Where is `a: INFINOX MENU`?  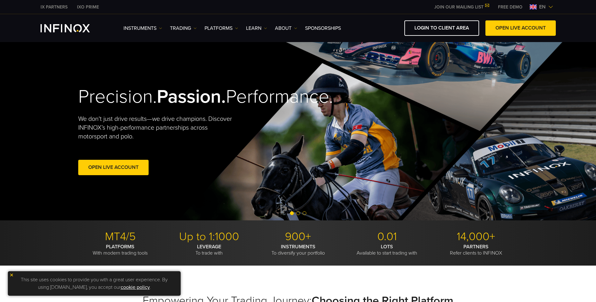 a: INFINOX MENU is located at coordinates (510, 7).